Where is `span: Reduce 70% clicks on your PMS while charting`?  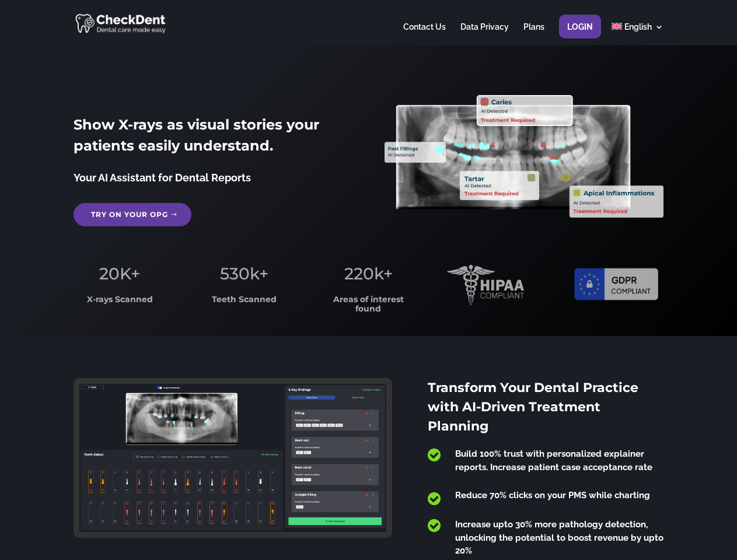 span: Reduce 70% clicks on your PMS while charting is located at coordinates (552, 495).